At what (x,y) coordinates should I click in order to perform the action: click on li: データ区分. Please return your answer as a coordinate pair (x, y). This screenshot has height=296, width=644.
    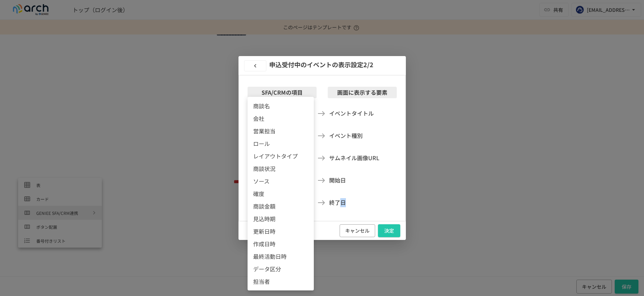
    Looking at the image, I should click on (281, 269).